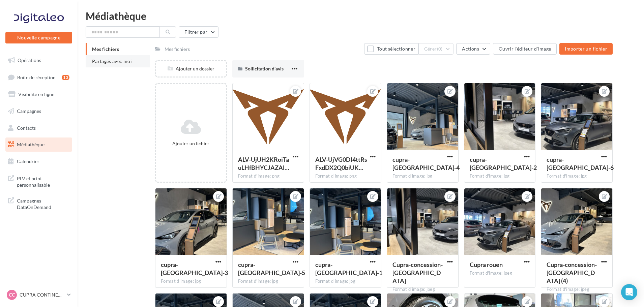 This screenshot has width=644, height=307. What do you see at coordinates (417, 273) in the screenshot?
I see `span: Cupra-concession-rouen` at bounding box center [417, 273].